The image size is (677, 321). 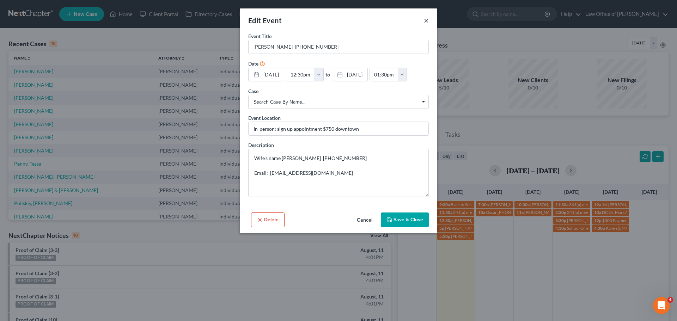 What do you see at coordinates (338, 102) in the screenshot?
I see `span: Search case by name...` at bounding box center [338, 102].